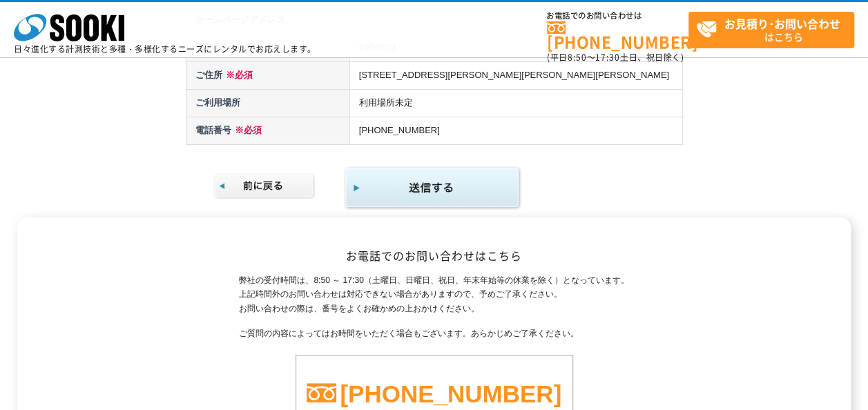 The width and height of the screenshot is (868, 410). Describe the element at coordinates (577, 57) in the screenshot. I see `span: 8:50` at that location.